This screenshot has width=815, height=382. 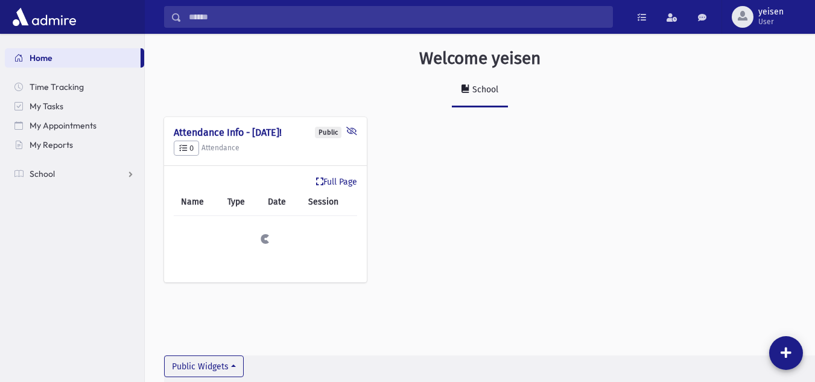 I want to click on h3: Welcome yeisen, so click(x=480, y=59).